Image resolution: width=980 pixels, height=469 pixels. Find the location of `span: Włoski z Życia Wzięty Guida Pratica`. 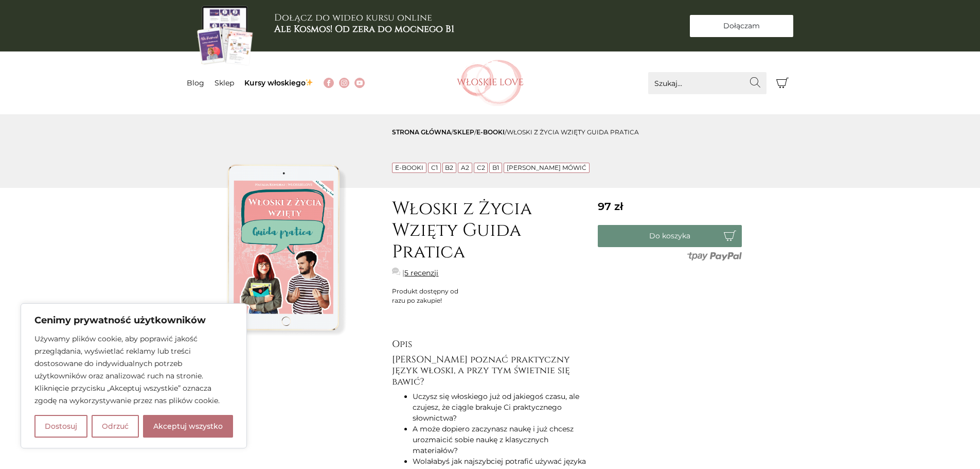

span: Włoski z Życia Wzięty Guida Pratica is located at coordinates (573, 132).